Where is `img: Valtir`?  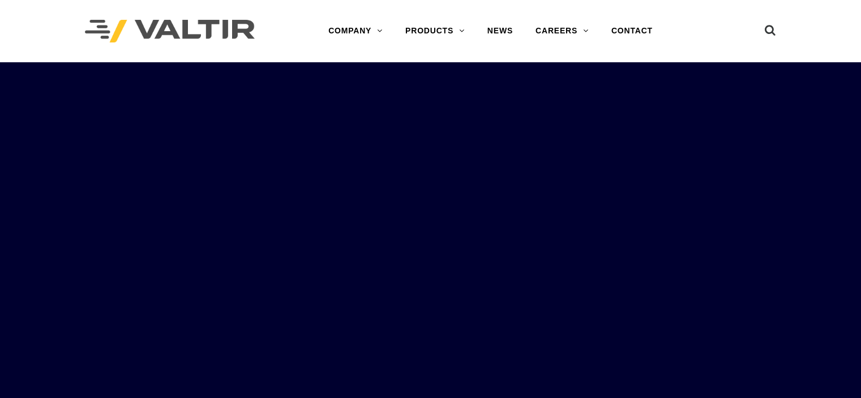
img: Valtir is located at coordinates (170, 31).